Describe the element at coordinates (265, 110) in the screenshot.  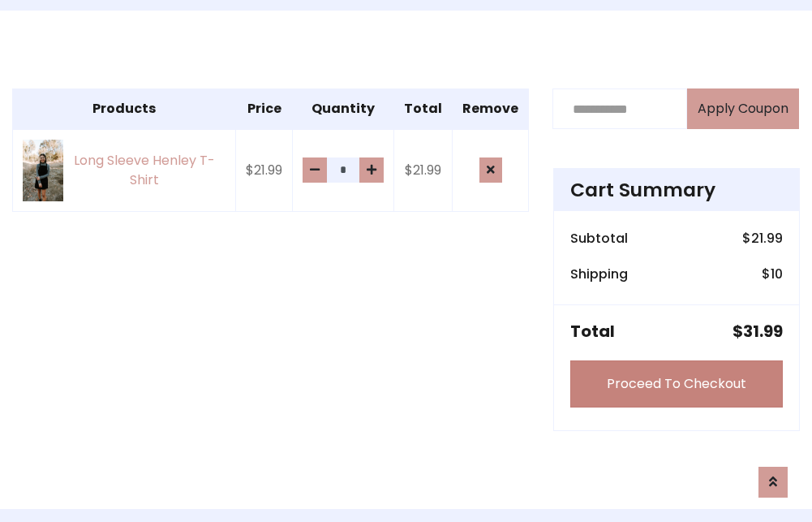
I see `th: Price` at that location.